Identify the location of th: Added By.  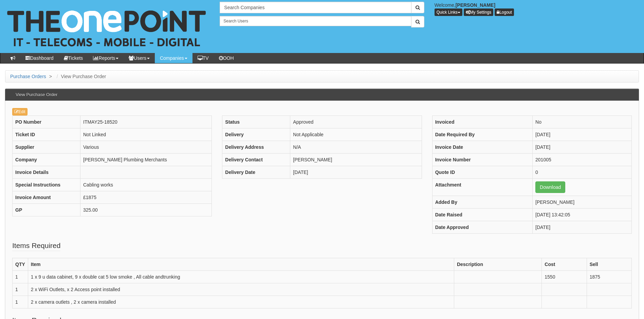
(482, 202).